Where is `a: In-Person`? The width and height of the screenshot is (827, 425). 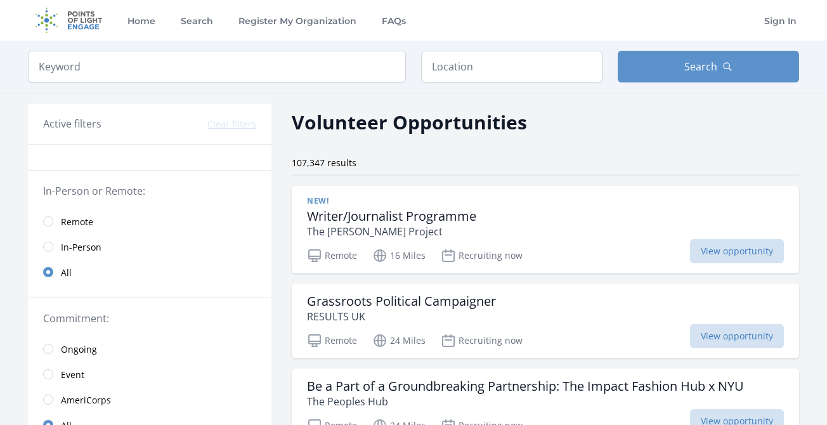 a: In-Person is located at coordinates (150, 247).